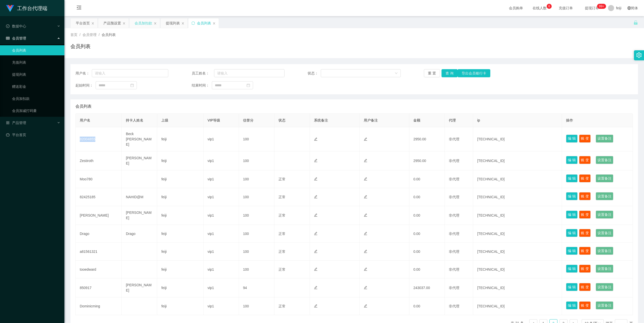  What do you see at coordinates (427, 288) in the screenshot?
I see `td: 243037.00` at bounding box center [427, 288].